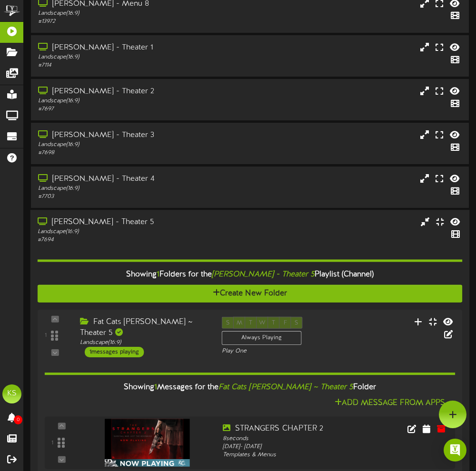 The width and height of the screenshot is (476, 471). What do you see at coordinates (284, 455) in the screenshot?
I see `div: Templates & Menus` at bounding box center [284, 455].